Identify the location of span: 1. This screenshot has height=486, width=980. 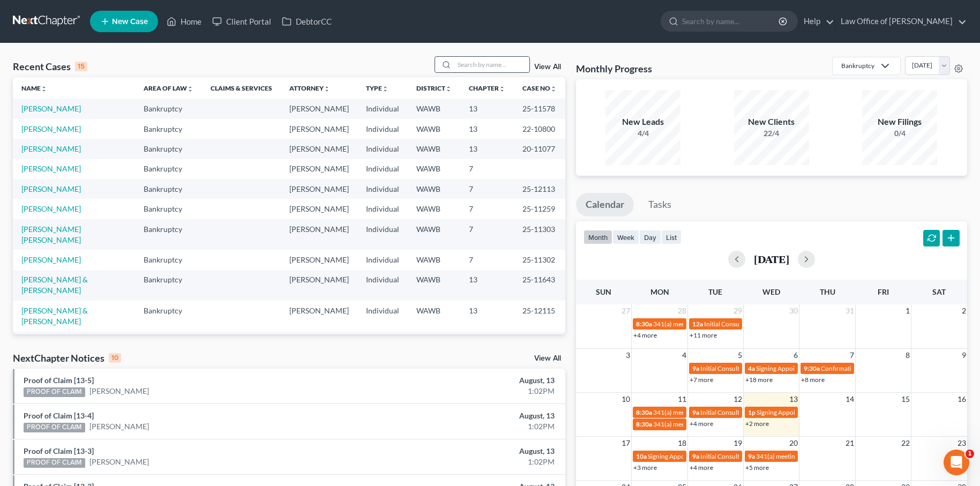
(907, 311).